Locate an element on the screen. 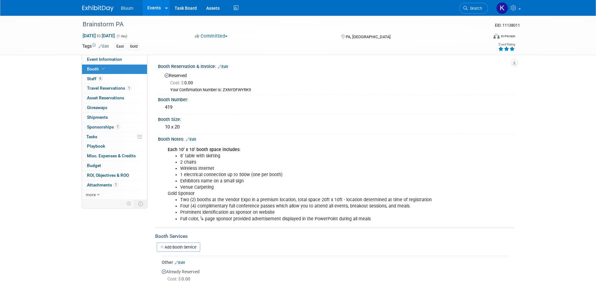 The width and height of the screenshot is (596, 288). span: Search is located at coordinates (475, 8).